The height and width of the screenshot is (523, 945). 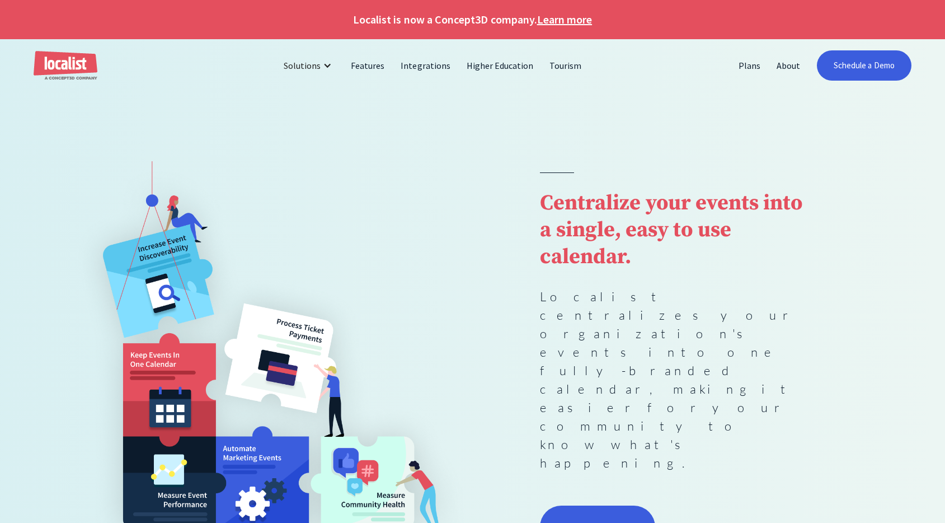 I want to click on strong: Centralize your events into a single, easy to use calendar., so click(x=671, y=230).